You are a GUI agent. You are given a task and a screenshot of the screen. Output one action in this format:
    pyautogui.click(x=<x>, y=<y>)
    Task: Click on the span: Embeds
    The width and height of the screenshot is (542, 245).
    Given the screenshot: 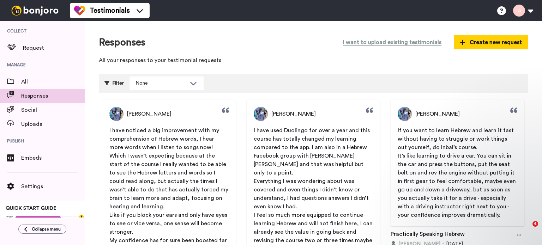 What is the action you would take?
    pyautogui.click(x=53, y=158)
    